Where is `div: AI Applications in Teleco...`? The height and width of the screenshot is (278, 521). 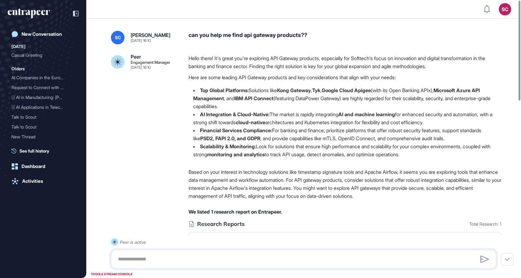
div: AI Applications in Teleco... is located at coordinates (41, 107).